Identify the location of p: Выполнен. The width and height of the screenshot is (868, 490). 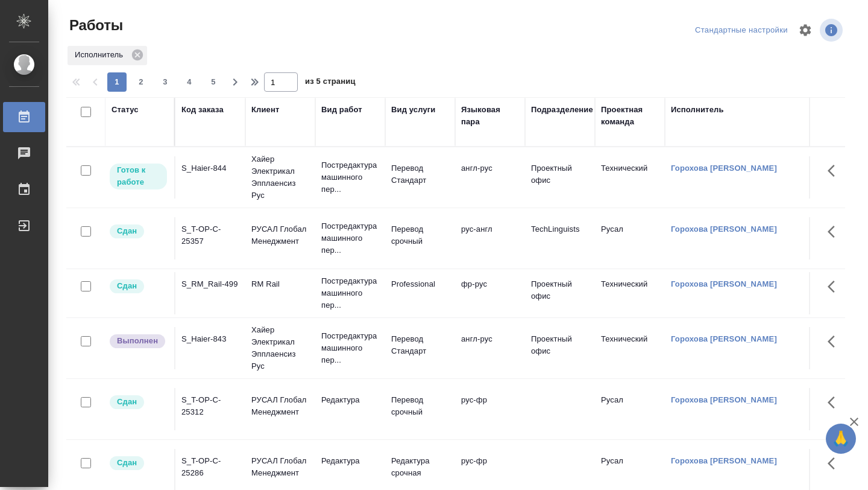
(138, 340).